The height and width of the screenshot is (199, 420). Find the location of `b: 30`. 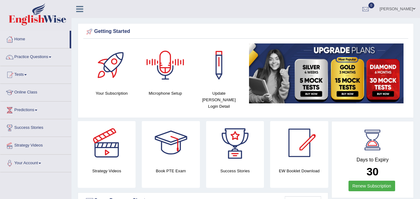

b: 30 is located at coordinates (372, 171).